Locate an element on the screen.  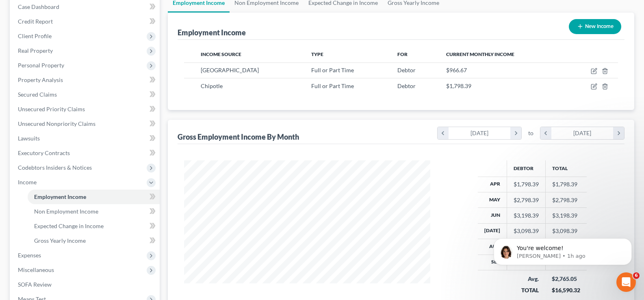
span: Client Profile is located at coordinates (35, 36).